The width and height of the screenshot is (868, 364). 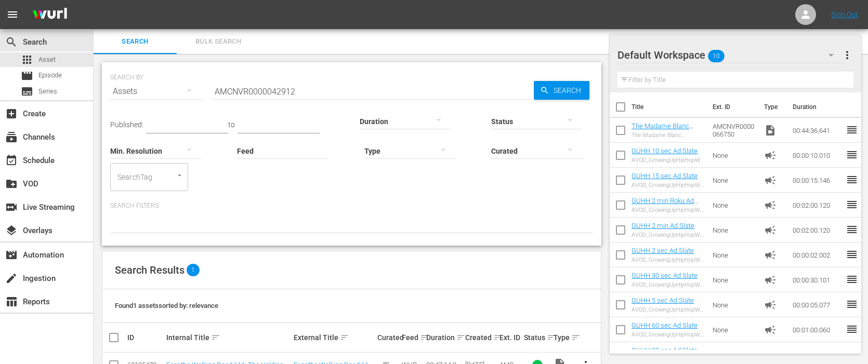 What do you see at coordinates (664, 151) in the screenshot?
I see `a: GUHH 10 sec Ad Slate` at bounding box center [664, 151].